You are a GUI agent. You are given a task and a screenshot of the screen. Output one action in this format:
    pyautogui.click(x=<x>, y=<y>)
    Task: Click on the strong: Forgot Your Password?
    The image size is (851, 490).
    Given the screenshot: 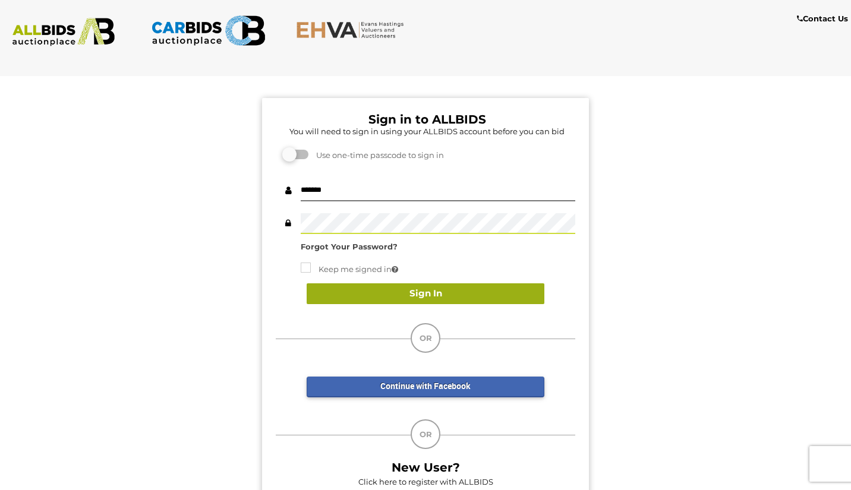 What is the action you would take?
    pyautogui.click(x=349, y=246)
    